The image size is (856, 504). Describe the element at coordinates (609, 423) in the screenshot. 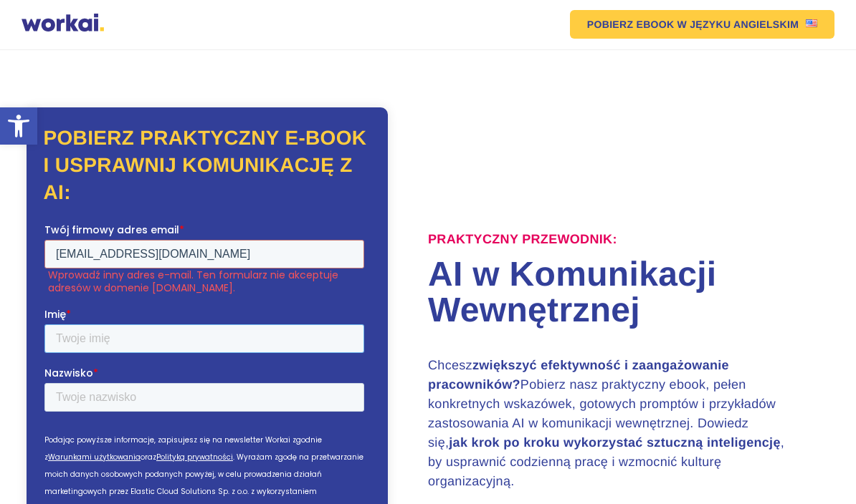

I see `h3: Chcesz Pobierz nasz praktyczny ebook, pełen konkretnych wskazówek, gotowych promptów i przykładów...` at that location.